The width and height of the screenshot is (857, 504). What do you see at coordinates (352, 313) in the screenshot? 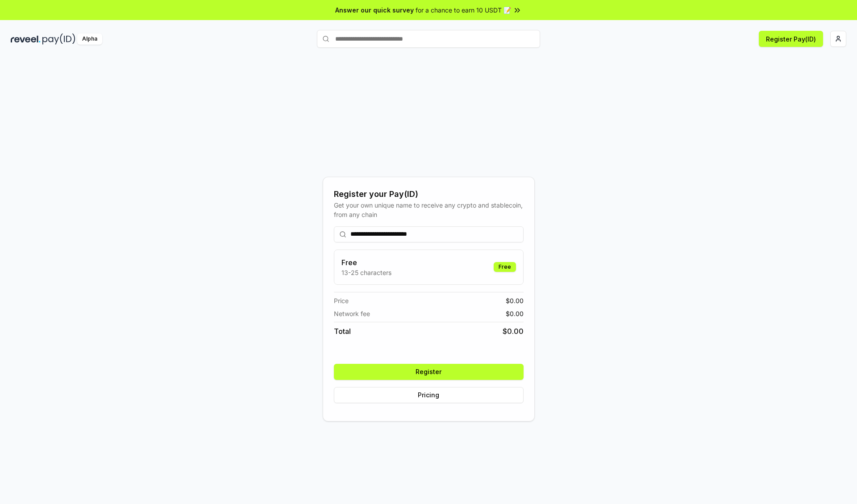
I see `span: Network fee` at bounding box center [352, 313].